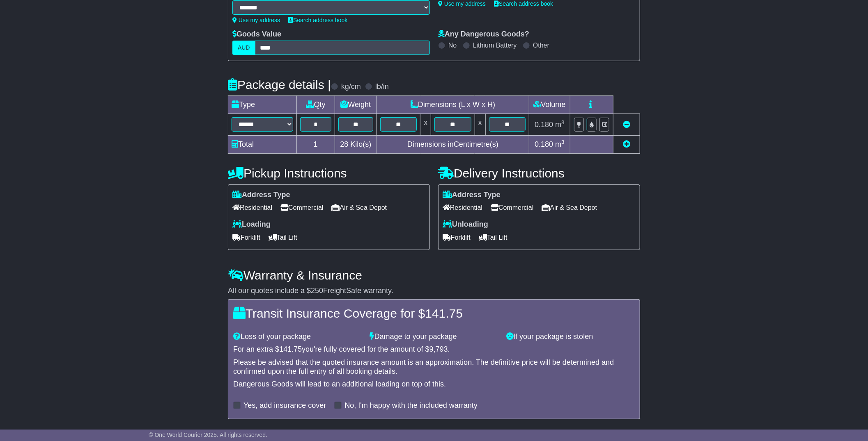 This screenshot has width=868, height=441. What do you see at coordinates (541, 45) in the screenshot?
I see `label: Other` at bounding box center [541, 45].